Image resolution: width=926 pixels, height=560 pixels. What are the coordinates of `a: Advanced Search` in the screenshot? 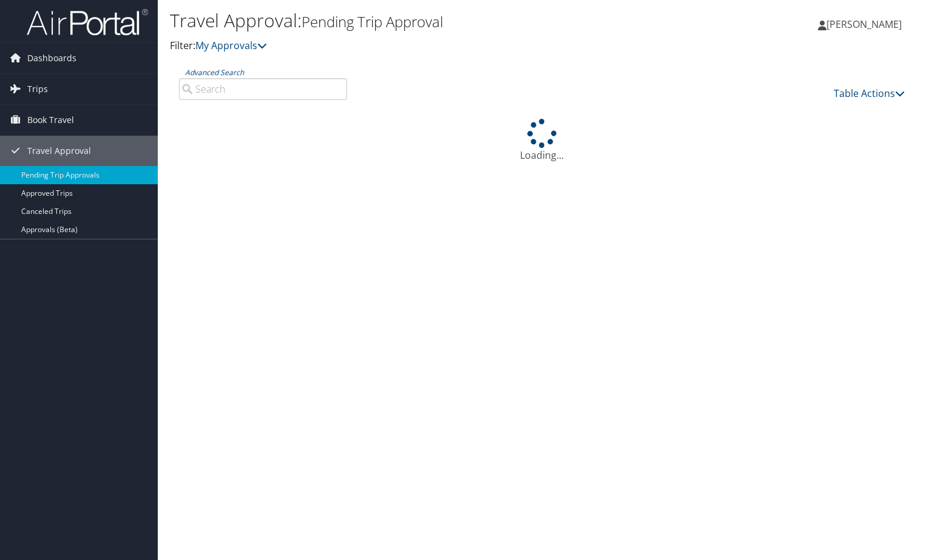 It's located at (214, 73).